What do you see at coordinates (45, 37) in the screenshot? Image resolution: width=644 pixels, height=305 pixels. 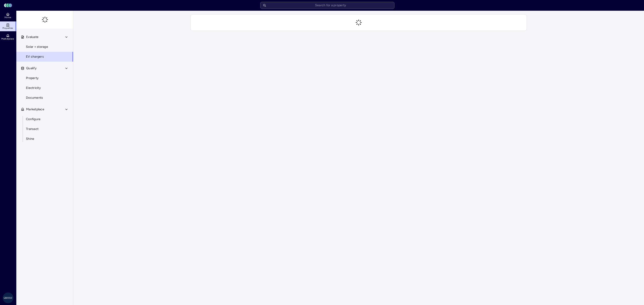 I see `button: Evaluate` at bounding box center [45, 37].